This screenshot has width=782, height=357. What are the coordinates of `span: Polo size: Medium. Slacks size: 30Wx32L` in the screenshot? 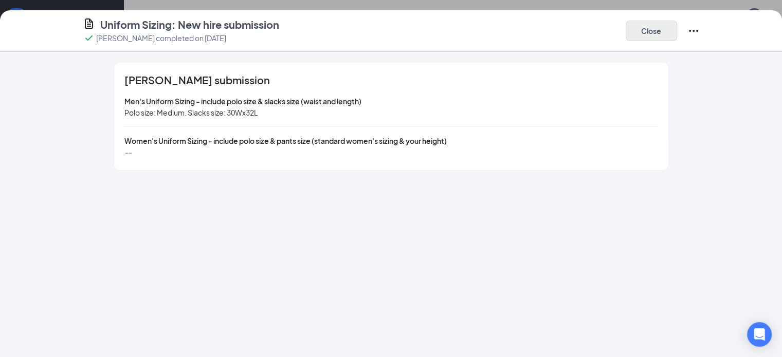 It's located at (191, 113).